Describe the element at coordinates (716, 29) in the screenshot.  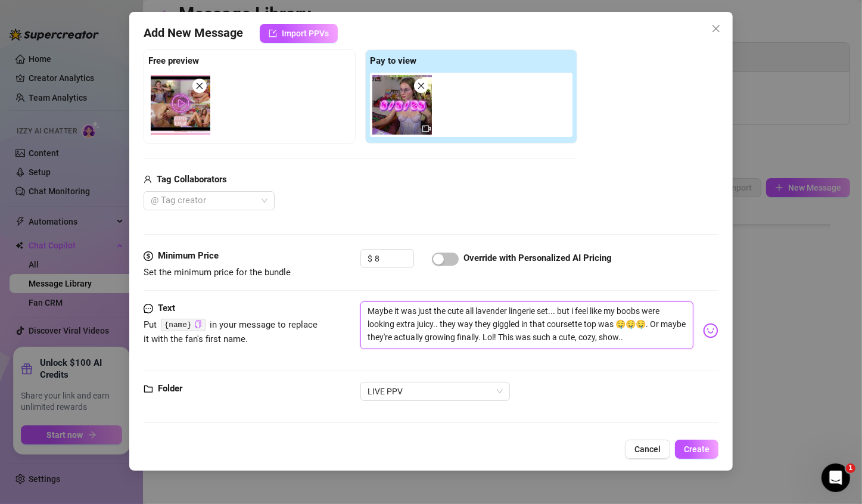
I see `span: Close` at that location.